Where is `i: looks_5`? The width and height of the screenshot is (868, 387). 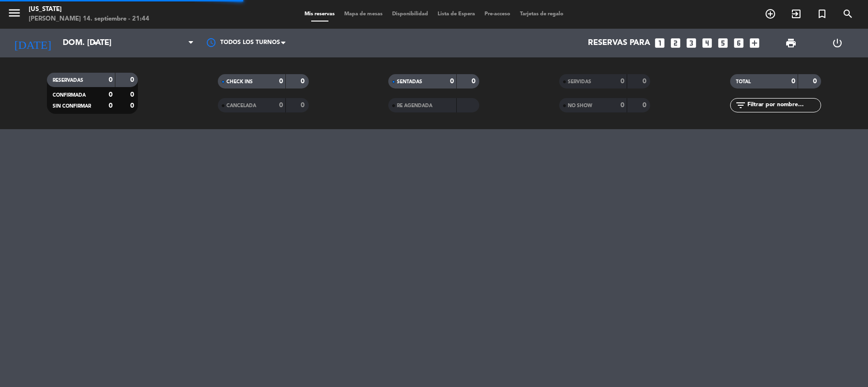
i: looks_5 is located at coordinates (723, 43).